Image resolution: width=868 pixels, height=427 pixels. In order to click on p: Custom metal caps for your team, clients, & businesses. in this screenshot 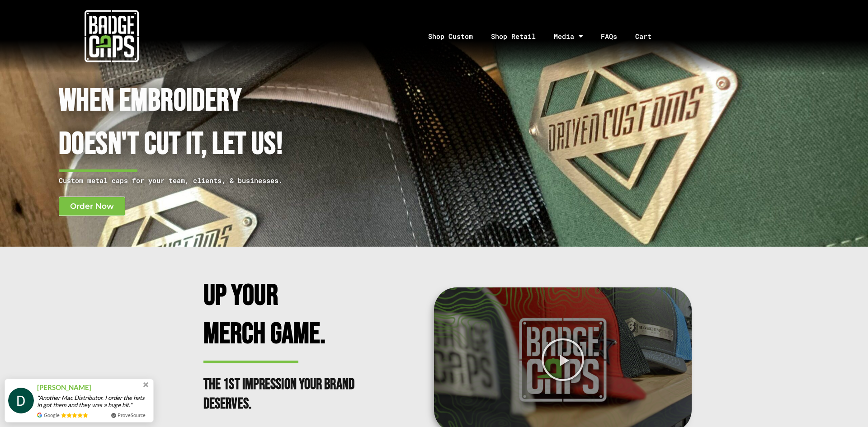, I will do `click(223, 181)`.